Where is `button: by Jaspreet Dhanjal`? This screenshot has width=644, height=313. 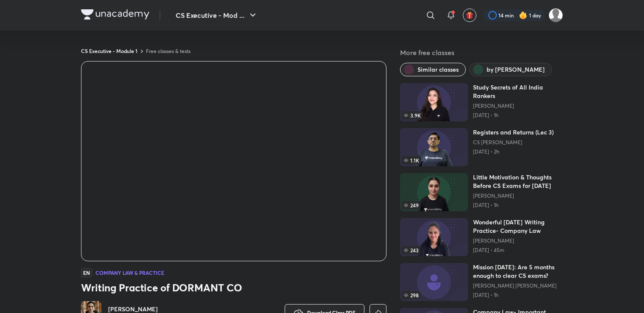 button: by Jaspreet Dhanjal is located at coordinates (510, 70).